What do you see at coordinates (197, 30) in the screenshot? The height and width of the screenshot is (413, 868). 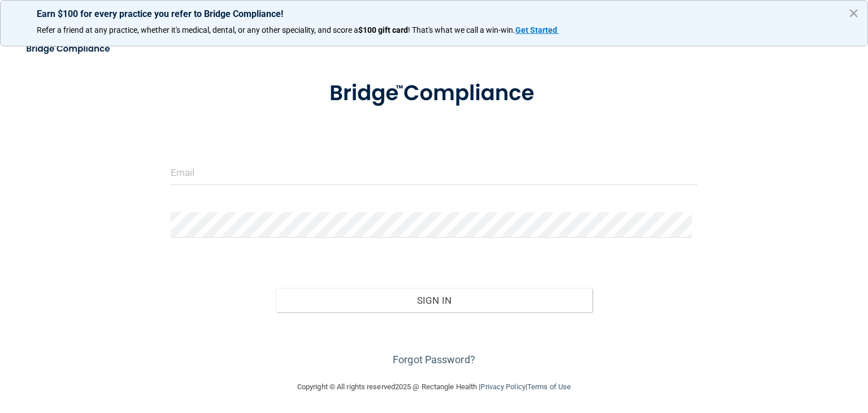 I see `span: Refer a friend at any practice, whether it's medical, dental, or any other speciality, and score a` at bounding box center [197, 30].